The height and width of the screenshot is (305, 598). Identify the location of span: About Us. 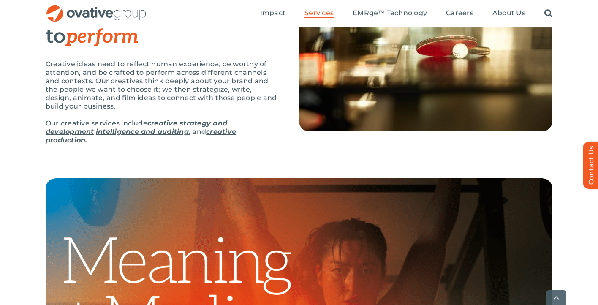
(509, 13).